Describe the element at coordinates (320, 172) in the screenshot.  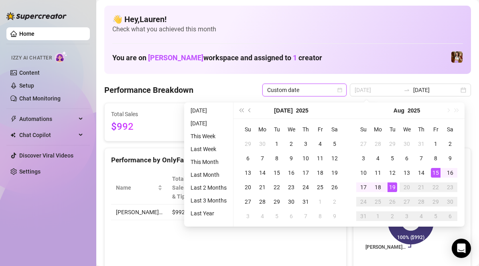
I see `td: 2025-07-18` at that location.